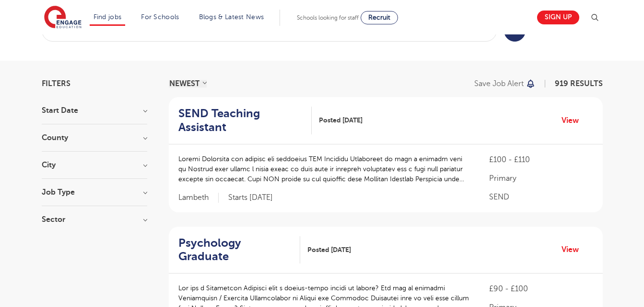  I want to click on span: Filters, so click(56, 84).